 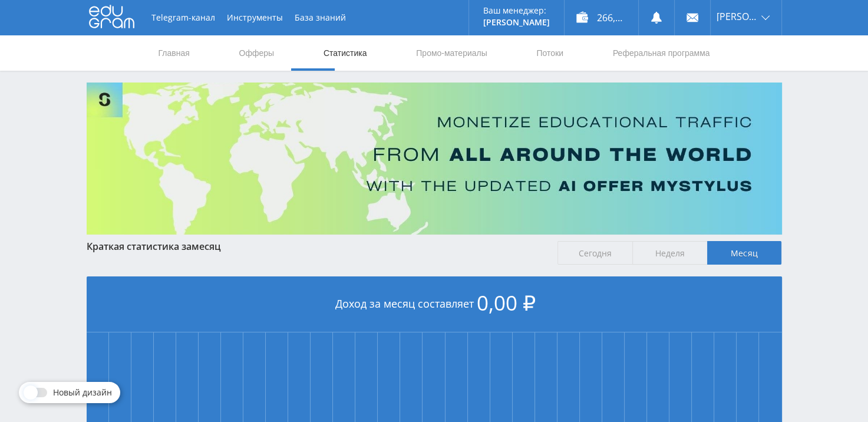 What do you see at coordinates (434, 304) in the screenshot?
I see `div: Доход за месяц составляет` at bounding box center [434, 304].